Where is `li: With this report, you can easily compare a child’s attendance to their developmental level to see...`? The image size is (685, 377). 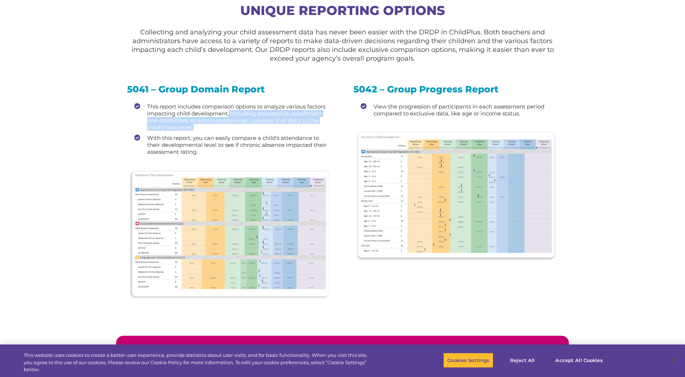
li: With this report, you can easily compare a child’s attendance to their developmental level to see... is located at coordinates (233, 145).